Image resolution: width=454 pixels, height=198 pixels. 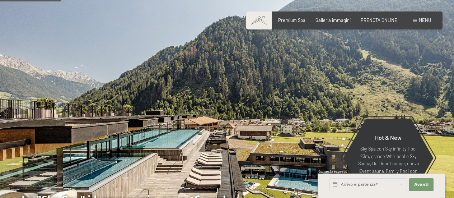 What do you see at coordinates (379, 20) in the screenshot?
I see `span: PRENOTA ONLINE` at bounding box center [379, 20].